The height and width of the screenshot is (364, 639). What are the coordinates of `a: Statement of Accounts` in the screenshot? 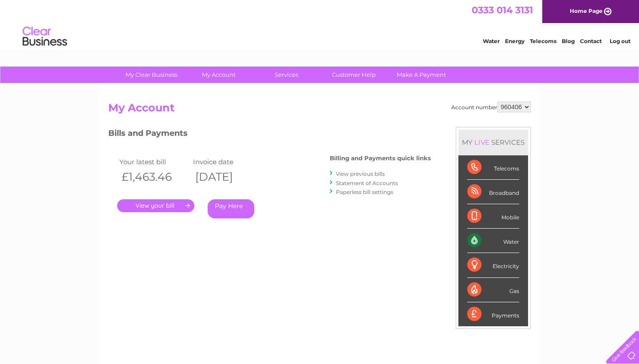 It's located at (367, 183).